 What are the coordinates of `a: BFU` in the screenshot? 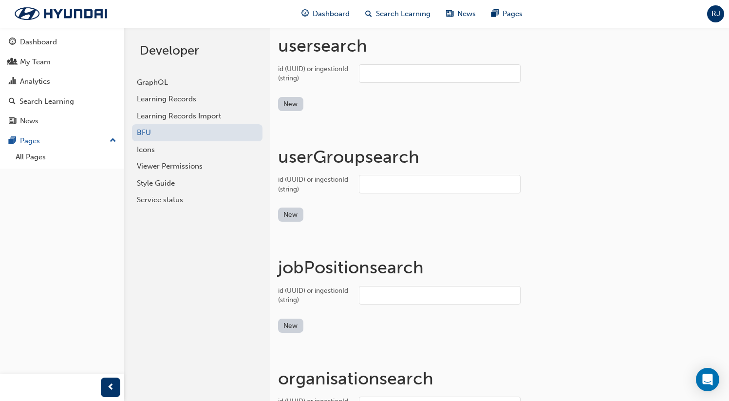 It's located at (197, 133).